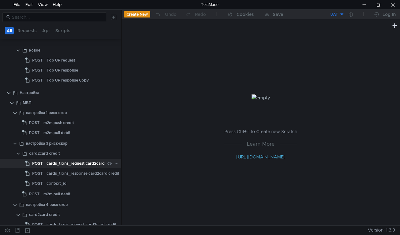 The height and width of the screenshot is (235, 400). Describe the element at coordinates (261, 98) in the screenshot. I see `img: empty` at that location.